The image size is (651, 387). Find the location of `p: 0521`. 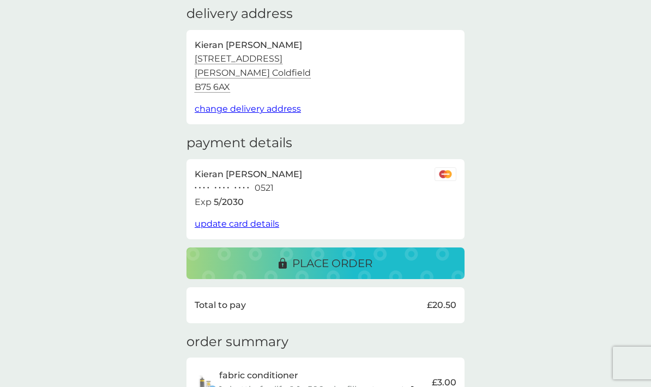

p: 0521 is located at coordinates (264, 188).